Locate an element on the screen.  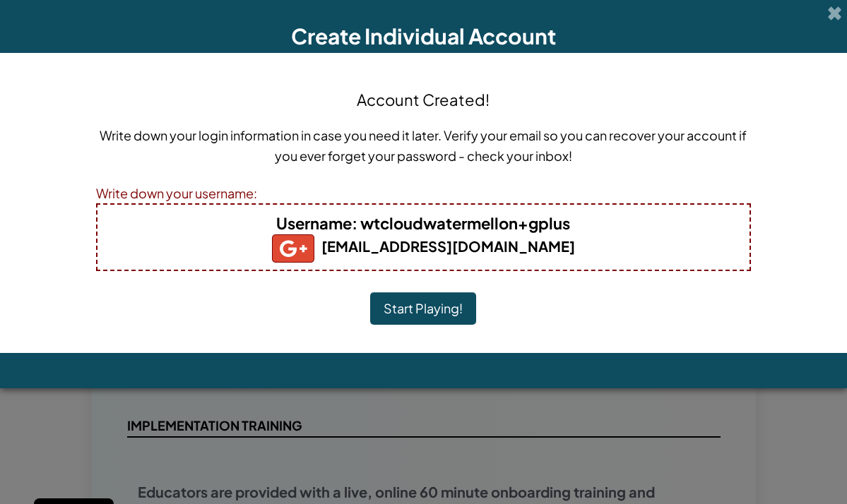
span: Username is located at coordinates (314, 223).